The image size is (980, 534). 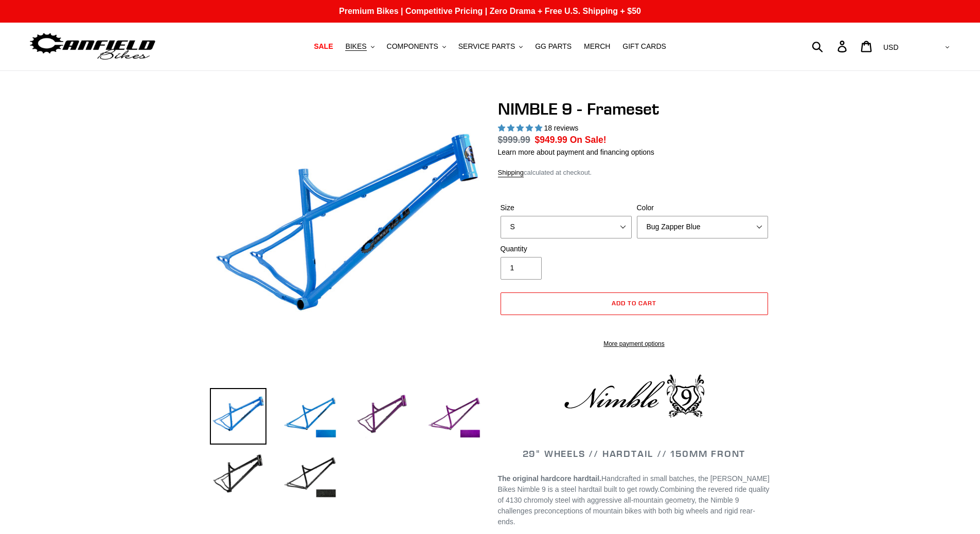 What do you see at coordinates (490, 46) in the screenshot?
I see `button: SERVICE PARTS` at bounding box center [490, 46].